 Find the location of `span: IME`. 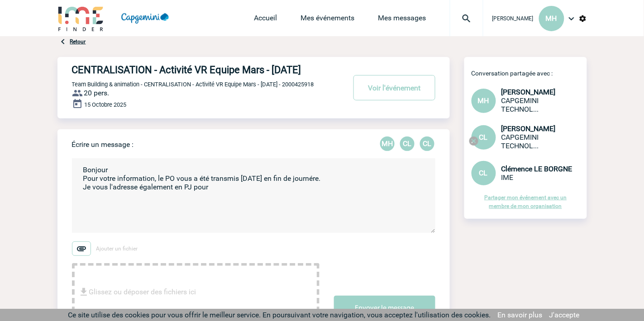

span: IME is located at coordinates (507, 177).